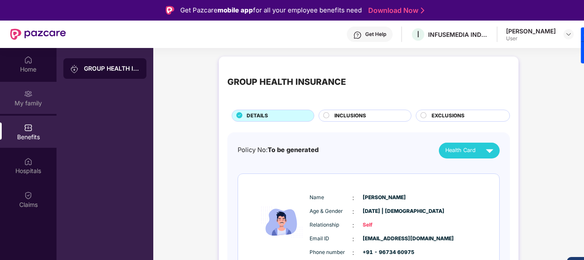  What do you see at coordinates (448, 116) in the screenshot?
I see `span: EXCLUSIONS` at bounding box center [448, 116].